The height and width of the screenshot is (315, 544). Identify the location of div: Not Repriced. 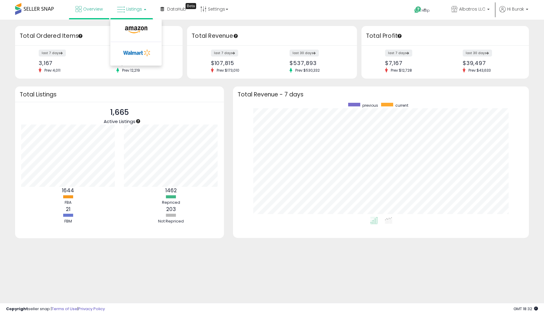
(171, 221).